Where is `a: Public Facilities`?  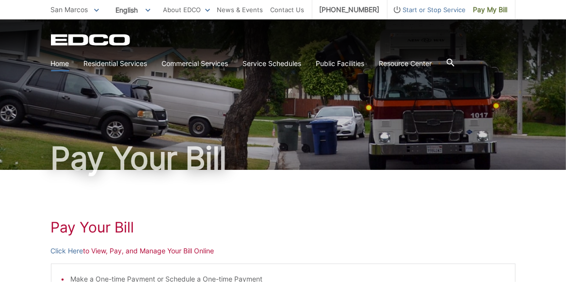 a: Public Facilities is located at coordinates (340, 64).